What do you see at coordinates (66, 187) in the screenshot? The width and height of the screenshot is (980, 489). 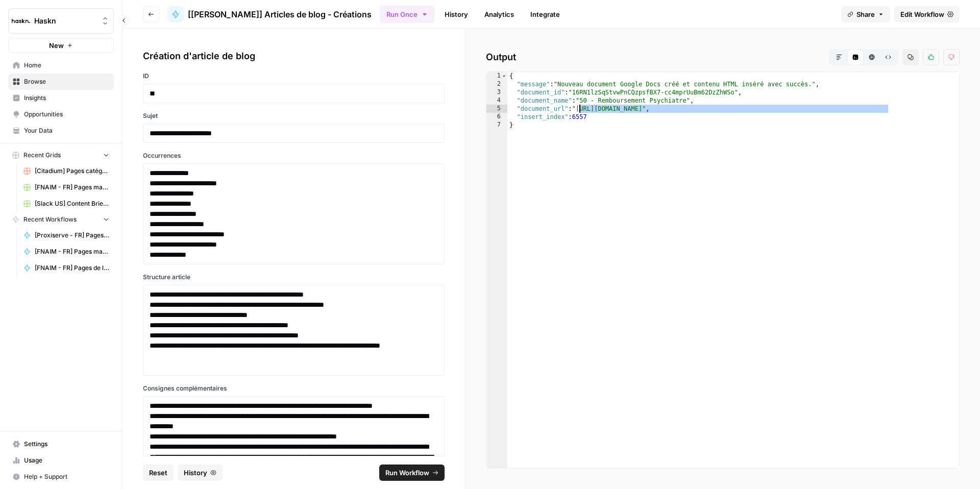 I see `a: [FNAIM - FR] Pages maison à vendre + ville - 150-300 mots Grid` at bounding box center [66, 187].